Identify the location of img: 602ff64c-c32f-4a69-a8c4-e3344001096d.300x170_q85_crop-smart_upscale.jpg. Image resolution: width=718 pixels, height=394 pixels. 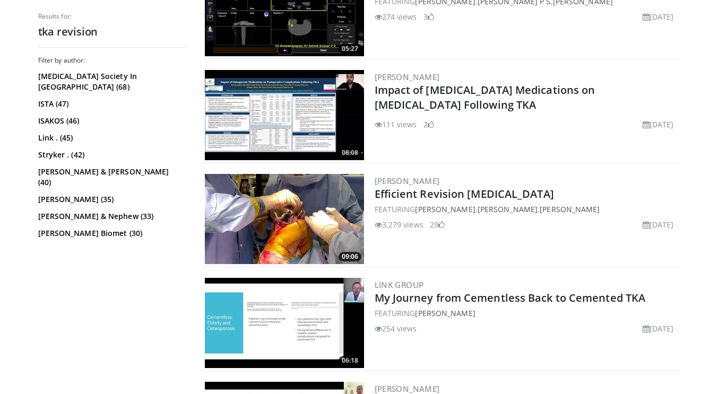
(284, 115).